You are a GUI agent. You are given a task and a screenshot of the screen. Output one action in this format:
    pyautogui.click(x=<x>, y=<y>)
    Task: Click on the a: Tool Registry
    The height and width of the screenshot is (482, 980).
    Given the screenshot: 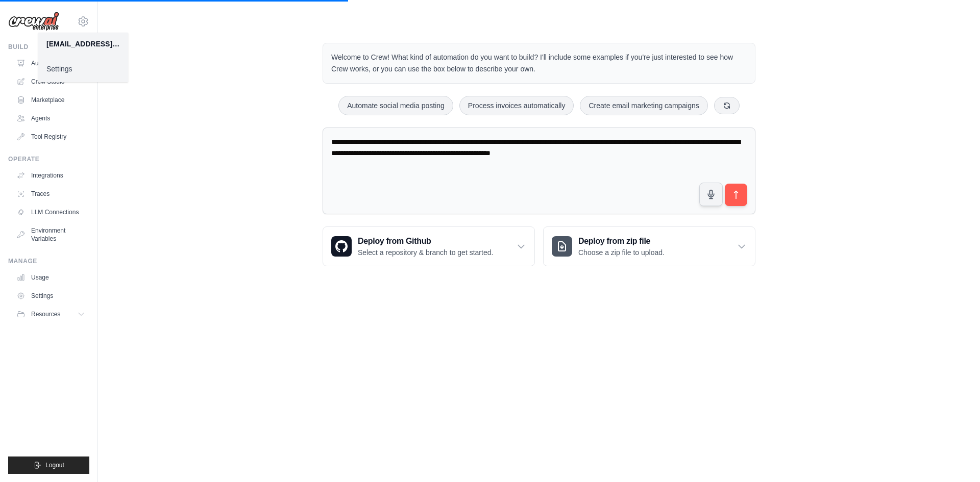 What is the action you would take?
    pyautogui.click(x=51, y=137)
    